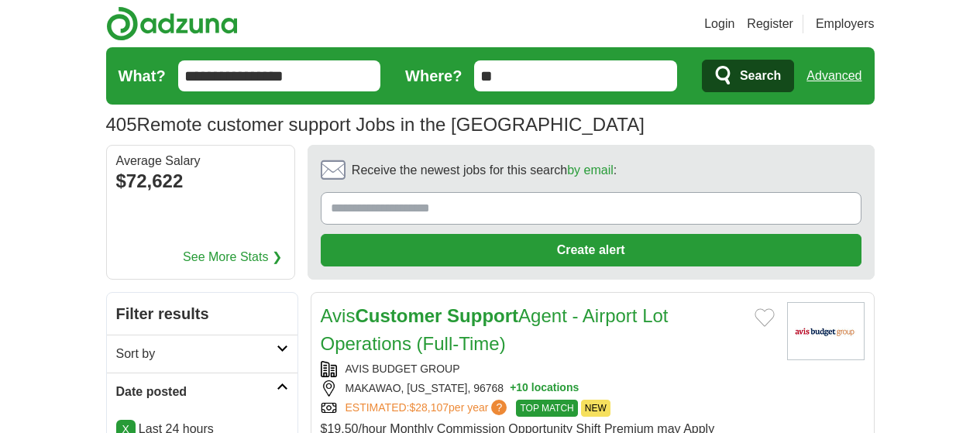 The image size is (980, 433). Describe the element at coordinates (547, 408) in the screenshot. I see `span: TOP MATCH` at that location.